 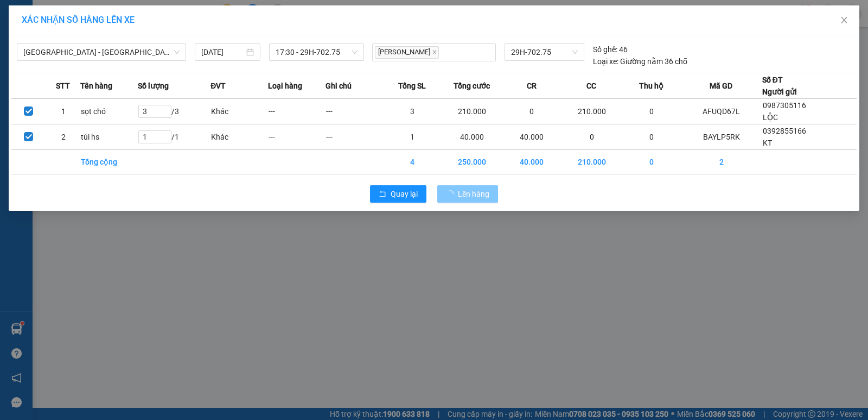 What do you see at coordinates (468, 194) in the screenshot?
I see `button: Lên hàng` at bounding box center [468, 194].